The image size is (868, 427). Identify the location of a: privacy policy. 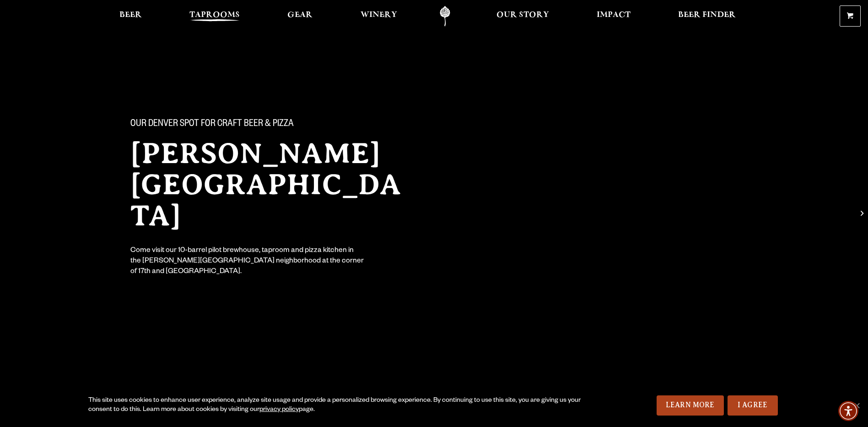
(280, 410).